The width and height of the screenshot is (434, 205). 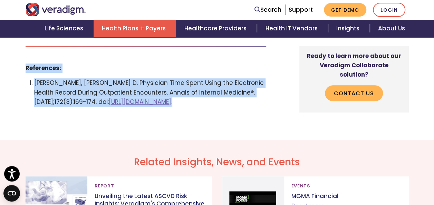 I want to click on a: Get Demo, so click(x=345, y=10).